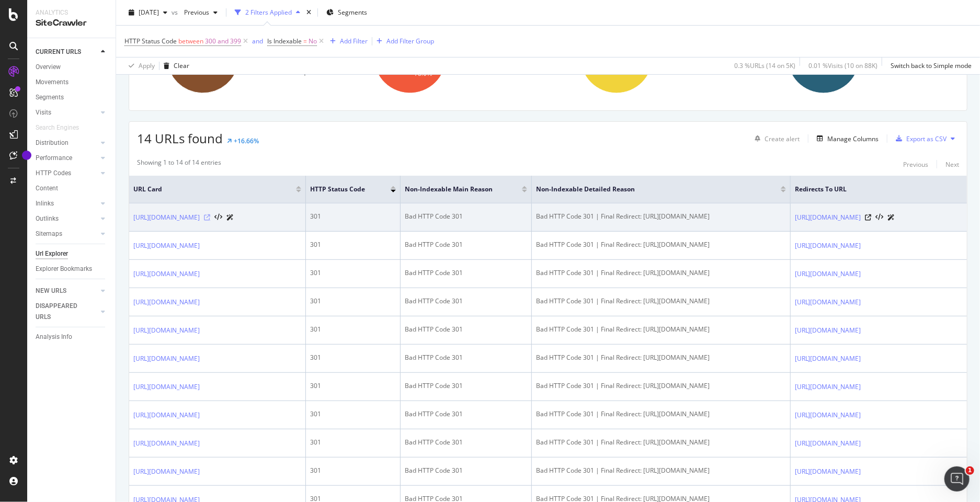 This screenshot has height=502, width=980. Describe the element at coordinates (51, 291) in the screenshot. I see `div: NEW URLS` at that location.